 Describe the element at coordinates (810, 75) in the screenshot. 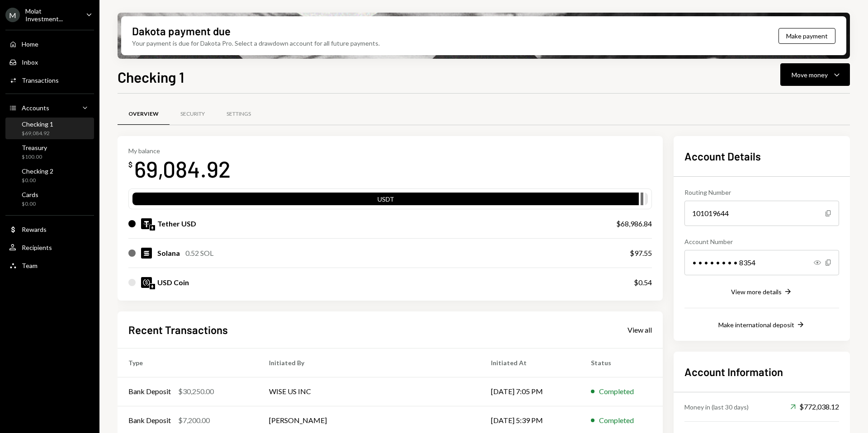

I see `div: Move money` at that location.